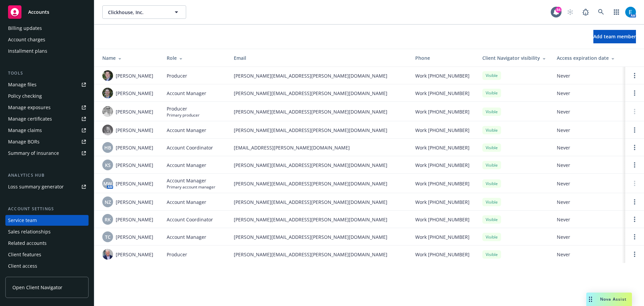  I want to click on span: Primary account manager, so click(191, 187).